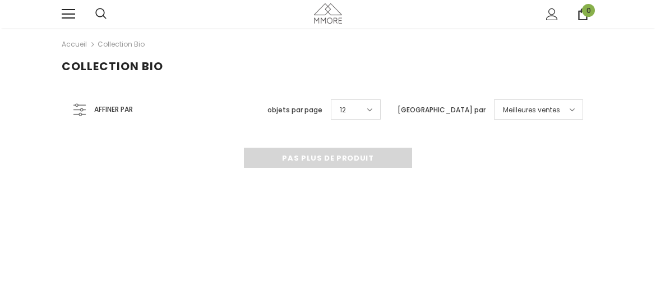 This screenshot has height=292, width=656. What do you see at coordinates (343, 110) in the screenshot?
I see `span: 12` at bounding box center [343, 110].